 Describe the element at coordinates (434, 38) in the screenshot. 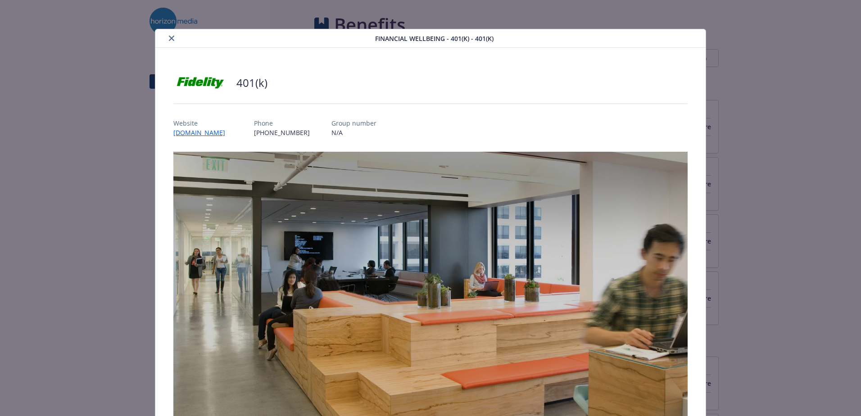

I see `span: Financial Wellbeing - 401(k) - 401(k)` at that location.